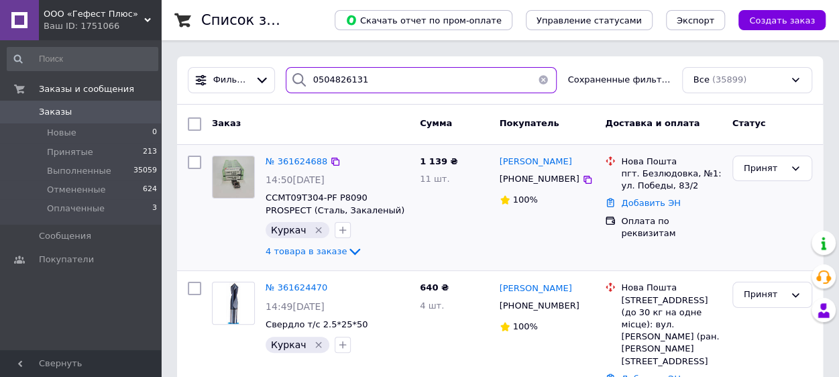  What do you see at coordinates (65, 236) in the screenshot?
I see `span: Сообщения` at bounding box center [65, 236].